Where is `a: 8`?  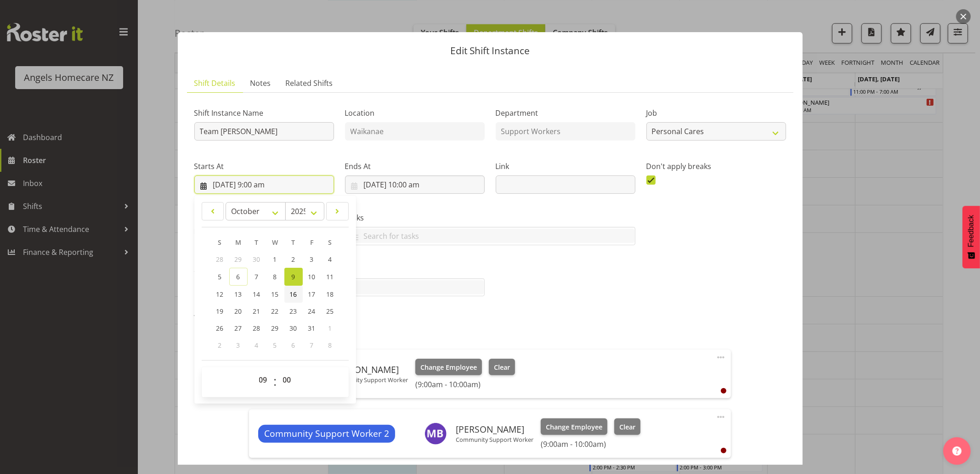 a: 8 is located at coordinates (275, 277).